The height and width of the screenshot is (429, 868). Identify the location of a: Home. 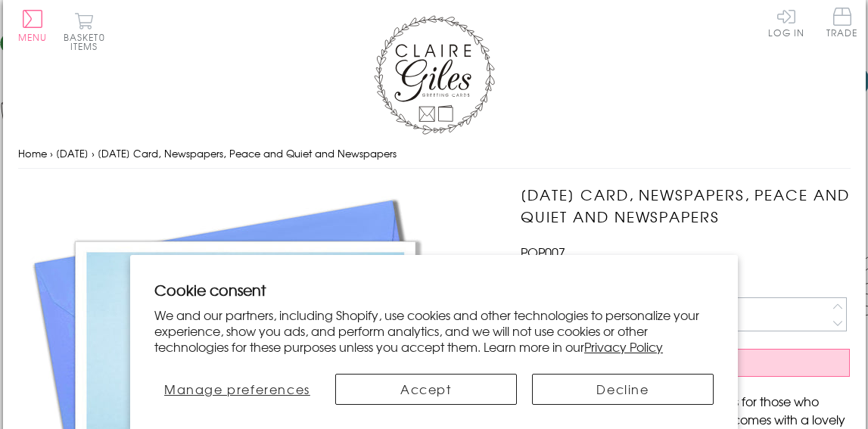
(33, 153).